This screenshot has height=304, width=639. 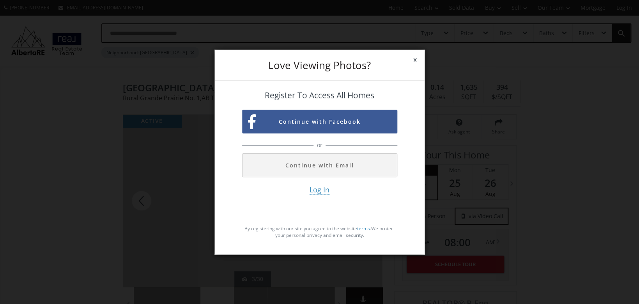 What do you see at coordinates (320, 165) in the screenshot?
I see `button: Continue with Email` at bounding box center [320, 165].